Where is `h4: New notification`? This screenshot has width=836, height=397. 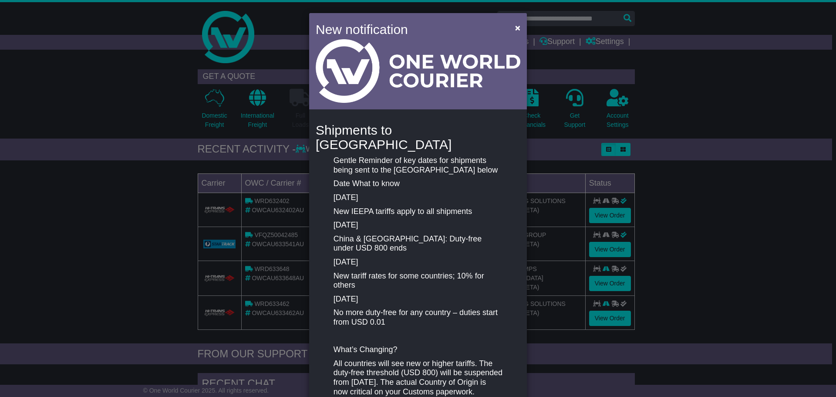 h4: New notification is located at coordinates (409, 29).